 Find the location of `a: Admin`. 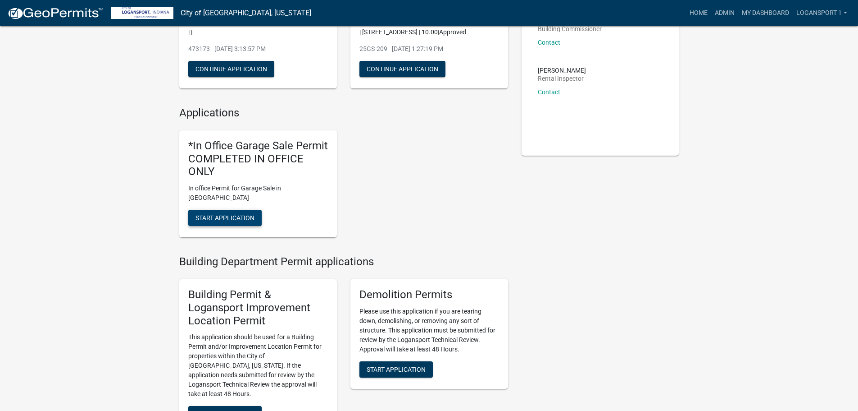

a: Admin is located at coordinates (725, 13).